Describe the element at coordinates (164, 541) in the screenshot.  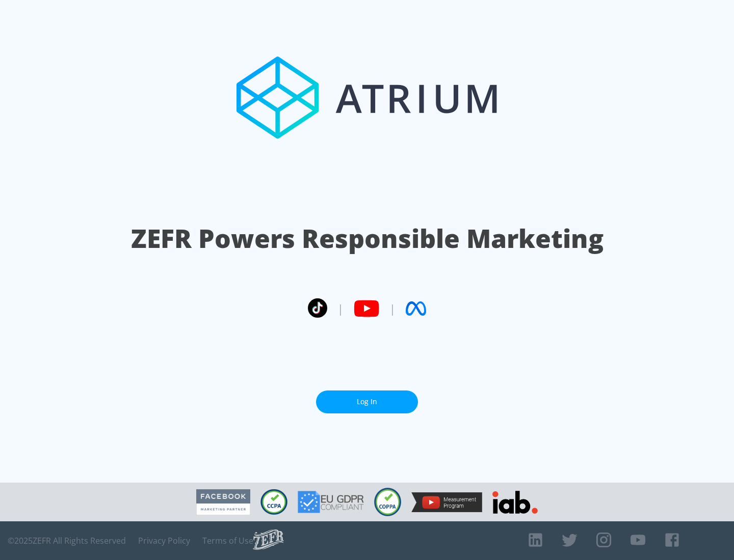
I see `a: Privacy Policy` at that location.